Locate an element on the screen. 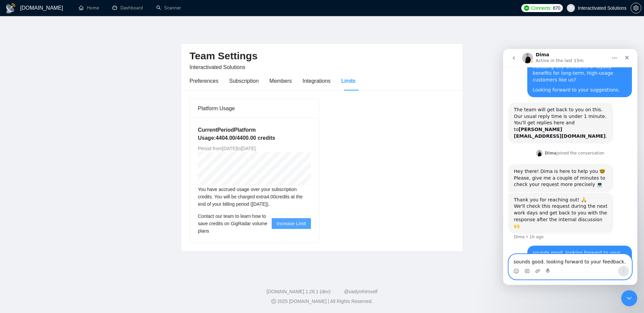  button: Emoji picker is located at coordinates (13, 222).